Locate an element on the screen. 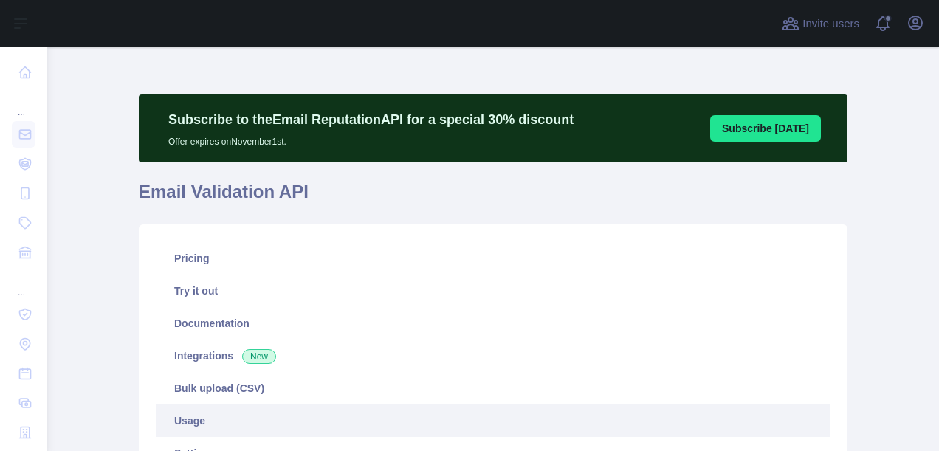  a: Try it out is located at coordinates (493, 291).